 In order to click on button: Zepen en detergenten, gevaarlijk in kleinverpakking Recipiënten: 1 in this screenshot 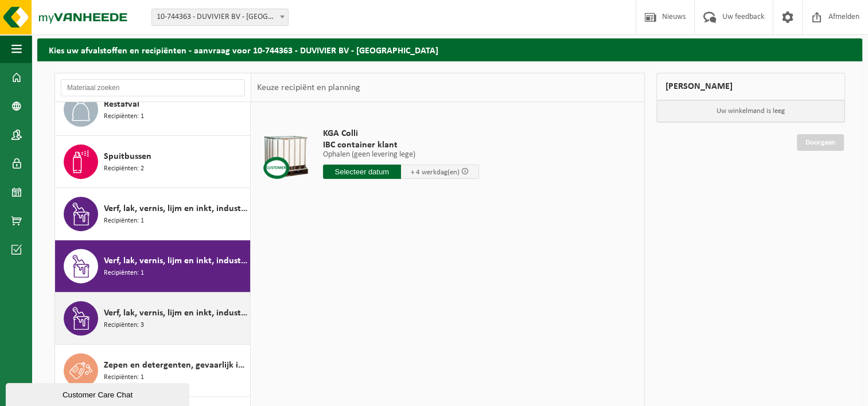, I will do `click(153, 371)`.